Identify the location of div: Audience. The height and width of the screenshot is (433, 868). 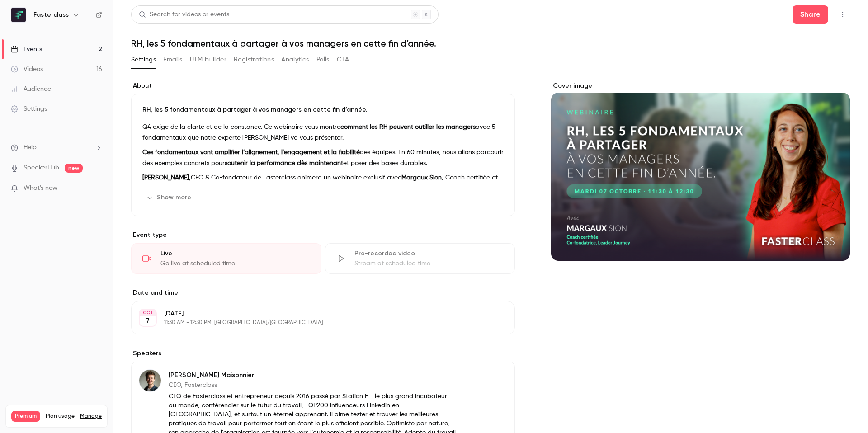
(31, 89).